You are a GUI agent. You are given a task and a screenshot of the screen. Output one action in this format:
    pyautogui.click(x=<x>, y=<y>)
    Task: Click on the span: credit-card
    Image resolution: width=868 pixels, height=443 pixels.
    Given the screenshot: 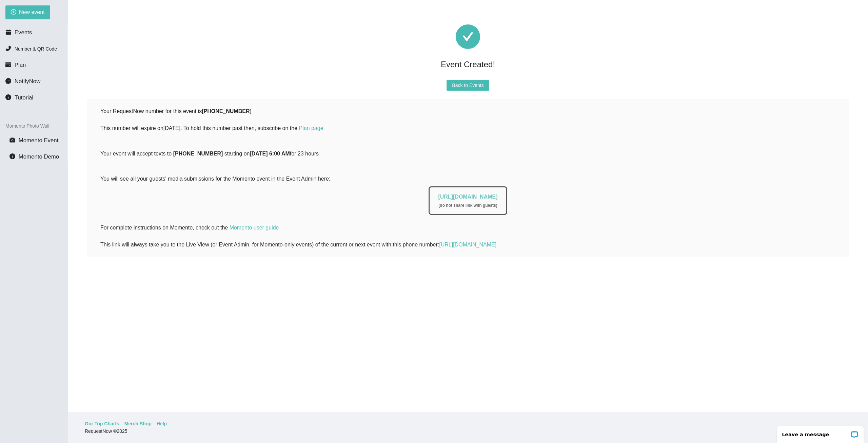 What is the action you would take?
    pyautogui.click(x=8, y=64)
    